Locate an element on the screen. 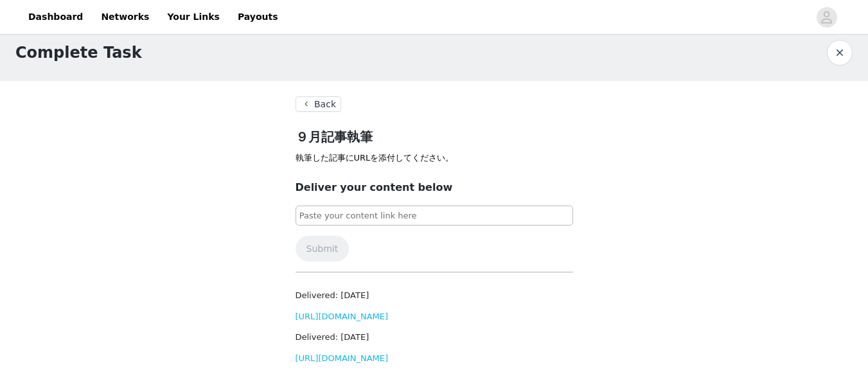 The height and width of the screenshot is (390, 868). a: Dashboard is located at coordinates (55, 17).